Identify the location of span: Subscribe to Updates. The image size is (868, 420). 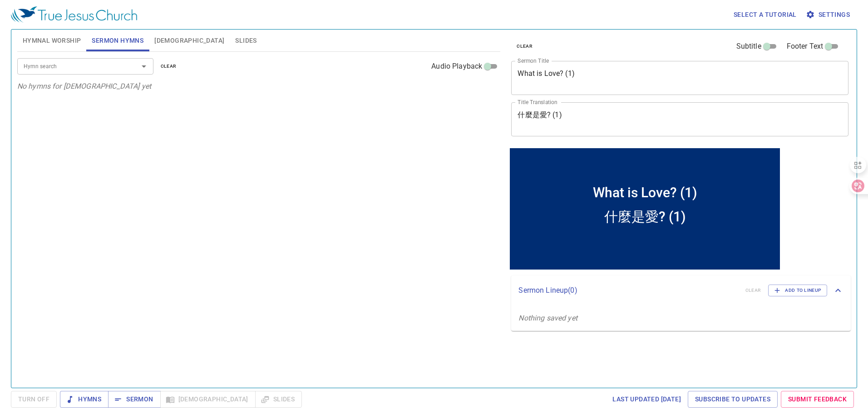
(732, 399).